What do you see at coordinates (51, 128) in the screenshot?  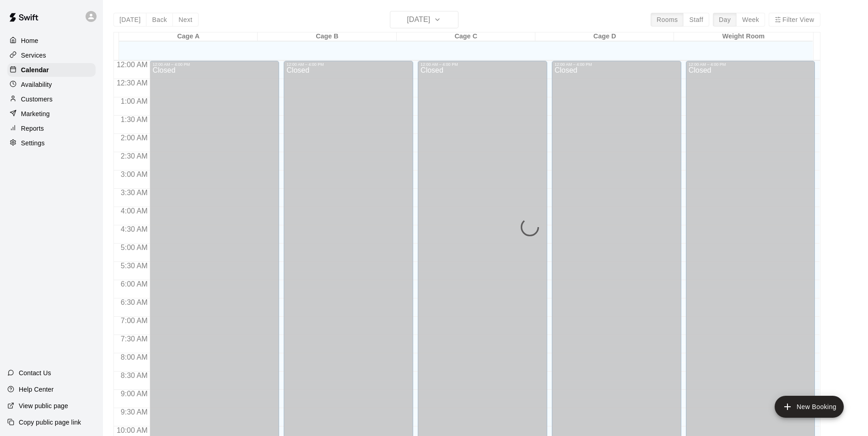 I see `div: Reports` at bounding box center [51, 128].